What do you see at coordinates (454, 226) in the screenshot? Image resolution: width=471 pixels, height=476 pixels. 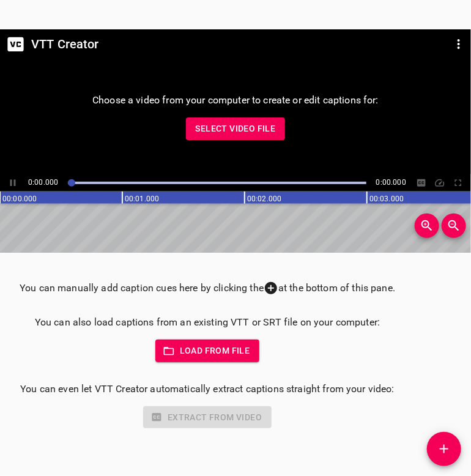 I see `button: Zoom Out` at bounding box center [454, 226].